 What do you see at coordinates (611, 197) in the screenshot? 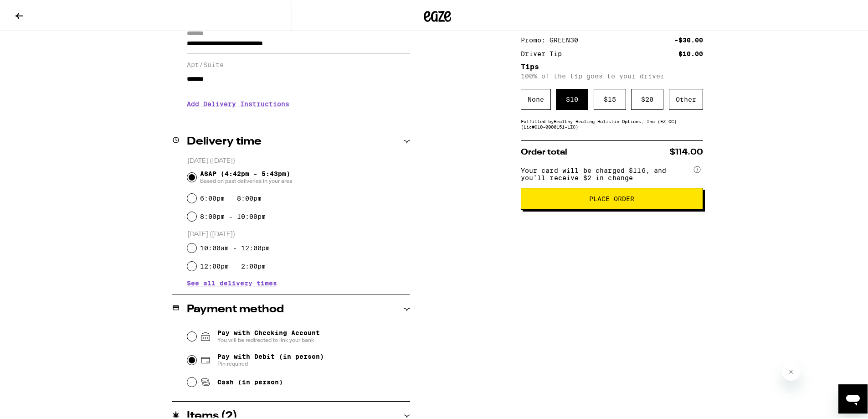
I see `span: Place Order` at bounding box center [611, 197].